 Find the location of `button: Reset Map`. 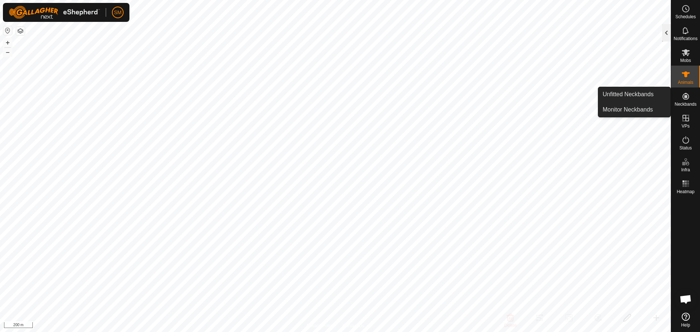

button: Reset Map is located at coordinates (8, 31).